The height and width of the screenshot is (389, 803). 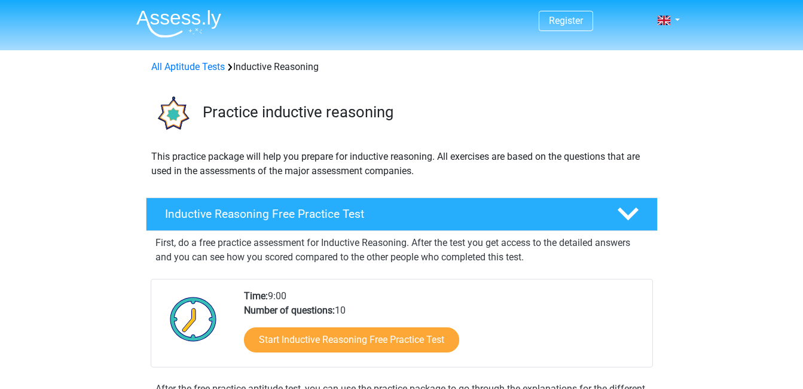 I want to click on div: 9:00 10, so click(x=443, y=328).